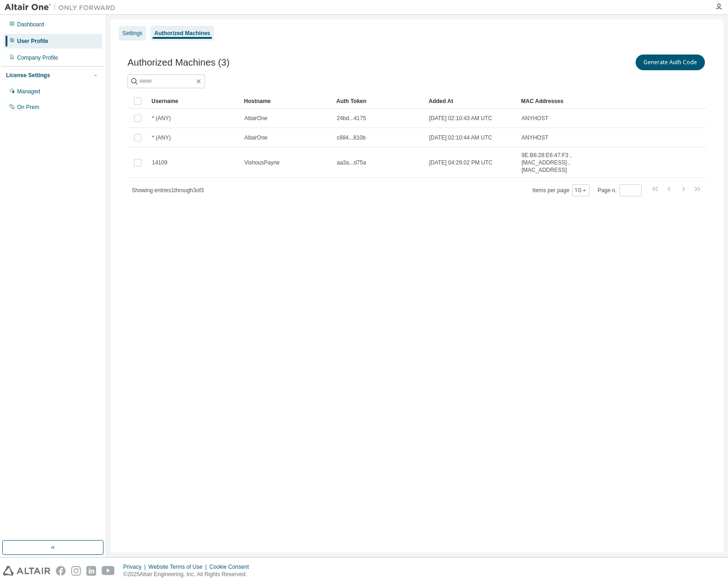 The image size is (728, 584). Describe the element at coordinates (29, 91) in the screenshot. I see `div: Managed` at that location.